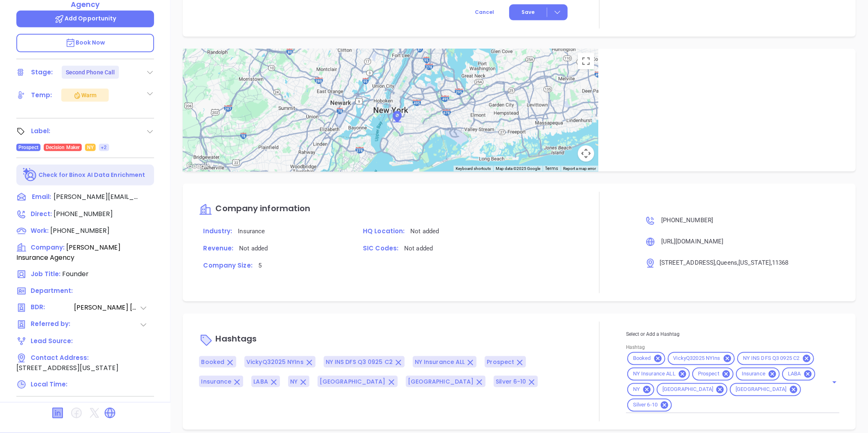  Describe the element at coordinates (635, 348) in the screenshot. I see `label: Hashtag` at that location.